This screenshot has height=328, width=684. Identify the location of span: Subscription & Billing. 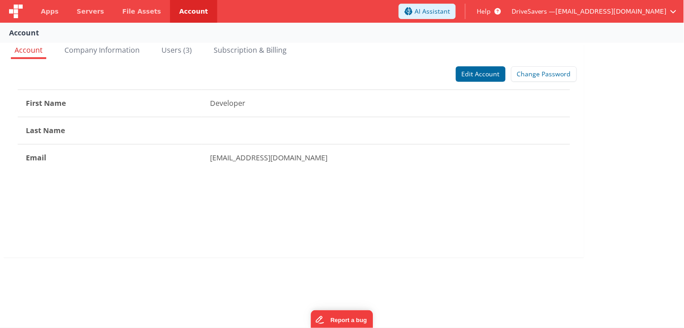
(250, 50).